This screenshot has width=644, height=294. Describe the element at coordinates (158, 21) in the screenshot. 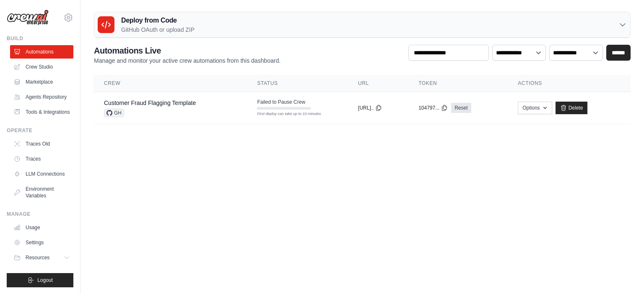

I see `h3: Deploy from Code` at that location.